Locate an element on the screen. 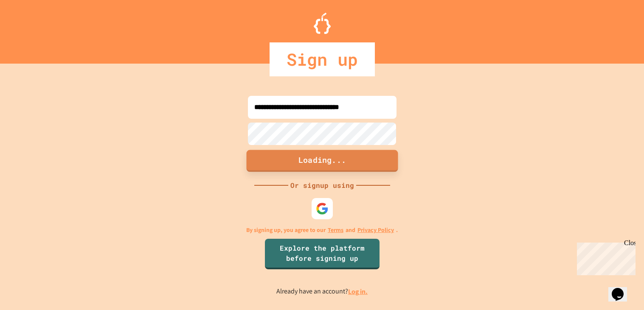  a: Privacy Policy is located at coordinates (376, 230).